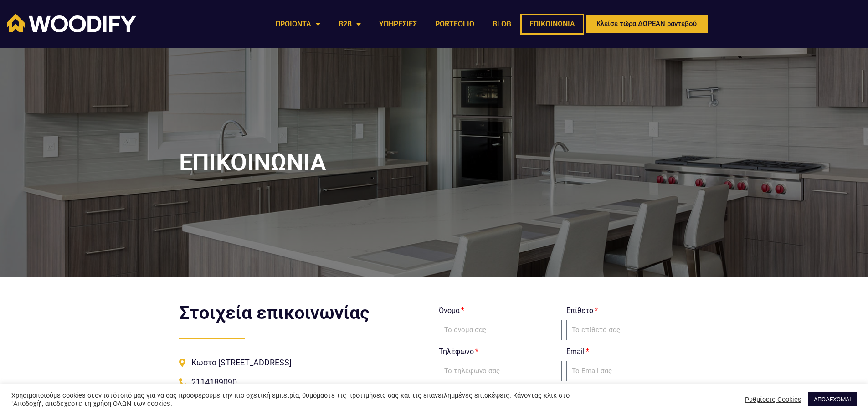 The image size is (868, 415). Describe the element at coordinates (72, 23) in the screenshot. I see `img: Woodify` at that location.